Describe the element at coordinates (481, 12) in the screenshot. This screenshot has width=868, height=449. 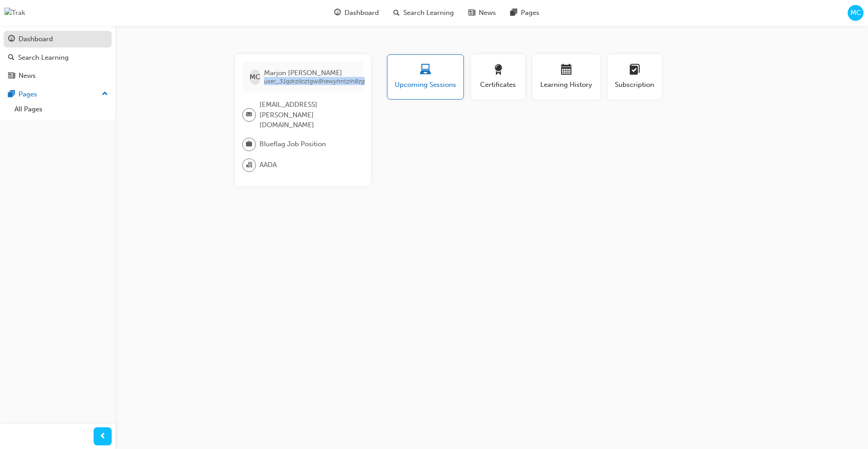
I see `a: news-iconNews` at that location.